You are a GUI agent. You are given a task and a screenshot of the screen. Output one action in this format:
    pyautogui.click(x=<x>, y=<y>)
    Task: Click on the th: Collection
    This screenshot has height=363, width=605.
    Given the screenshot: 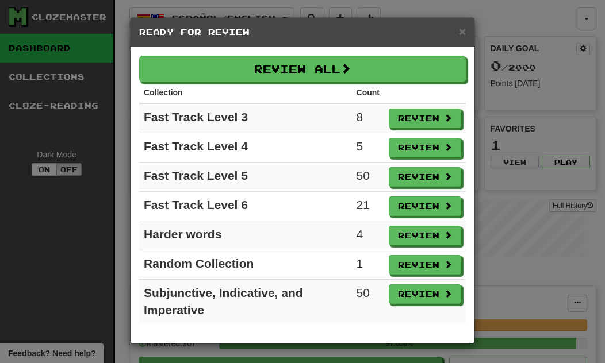 What is the action you would take?
    pyautogui.click(x=245, y=93)
    